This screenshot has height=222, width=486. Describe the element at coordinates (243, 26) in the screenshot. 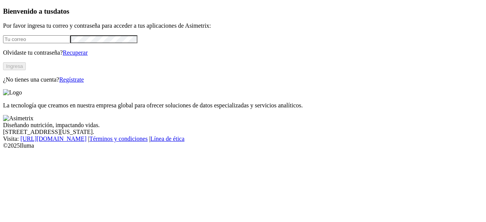

I see `p: Por favor ingresa tu correo y contraseña para acceder a tus aplicaciones de Asimetrix:` at that location.